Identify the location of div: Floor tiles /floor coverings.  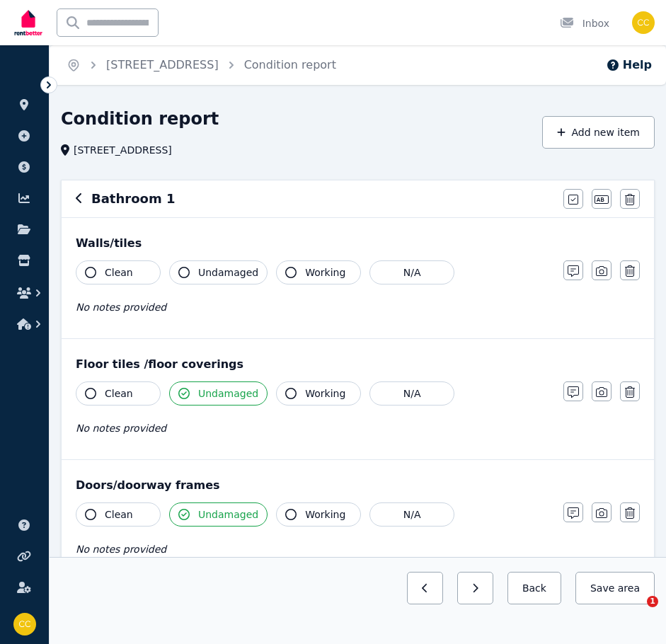
(357, 364).